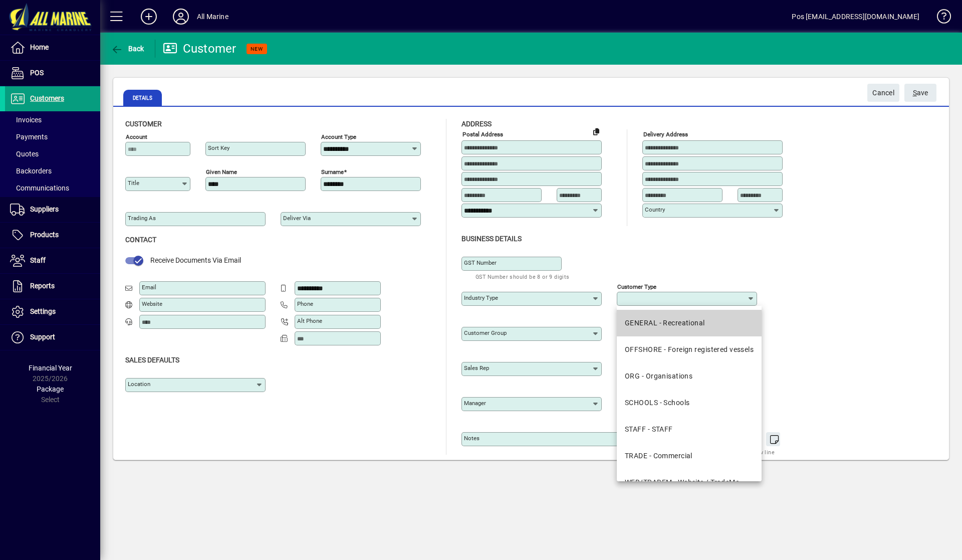 The width and height of the screenshot is (962, 560). Describe the element at coordinates (28, 137) in the screenshot. I see `span: Payments` at that location.